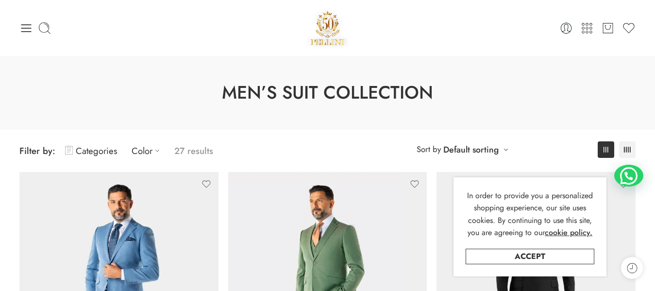  Describe the element at coordinates (328, 28) in the screenshot. I see `a: Pellini -` at that location.